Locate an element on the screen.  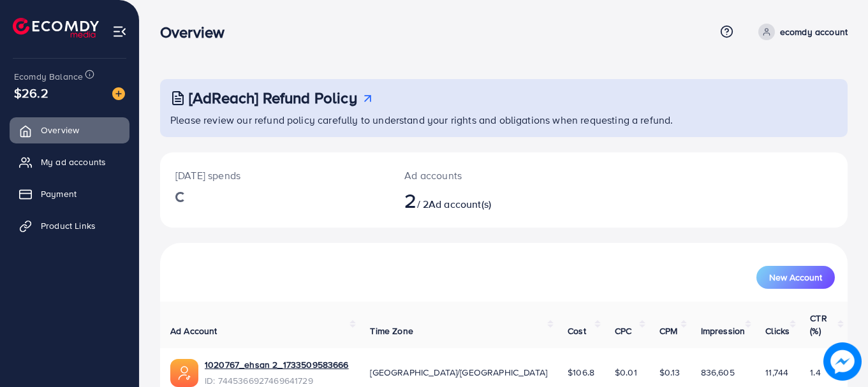
button: New Account is located at coordinates (795, 277).